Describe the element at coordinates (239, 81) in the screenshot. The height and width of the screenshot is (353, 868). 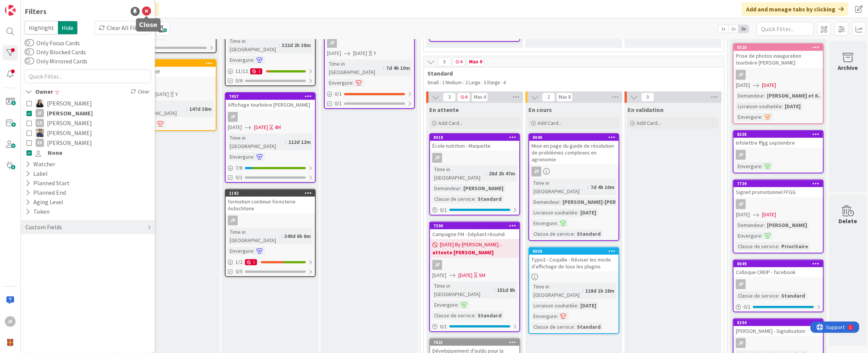
I see `span: 0/6` at that location.